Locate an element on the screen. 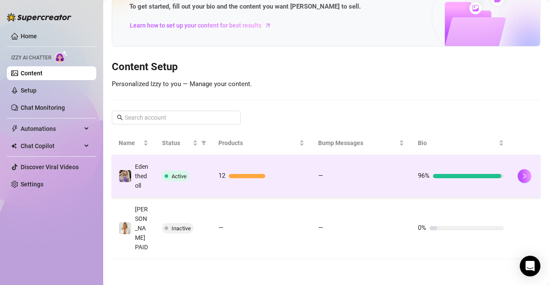  input: Search account is located at coordinates (177, 117).